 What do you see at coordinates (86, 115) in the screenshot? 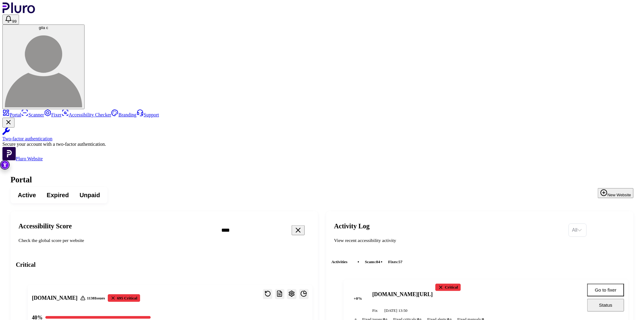
I see `a: Accessibility Checker` at bounding box center [86, 115].